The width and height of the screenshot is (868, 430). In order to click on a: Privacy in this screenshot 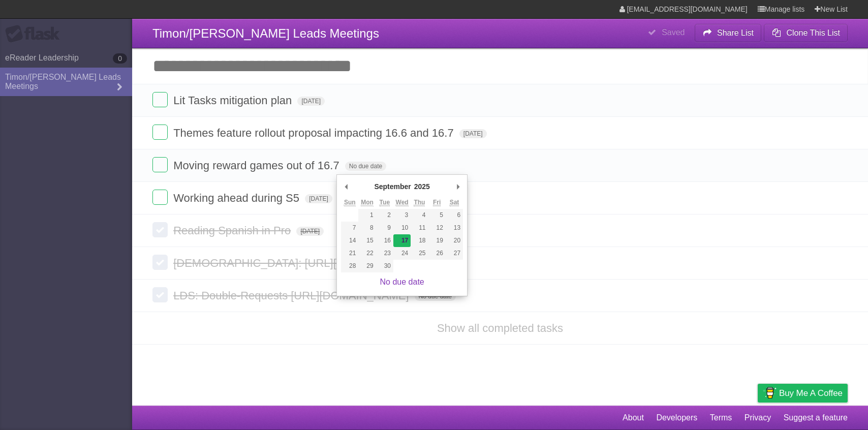, I will do `click(758, 417)`.